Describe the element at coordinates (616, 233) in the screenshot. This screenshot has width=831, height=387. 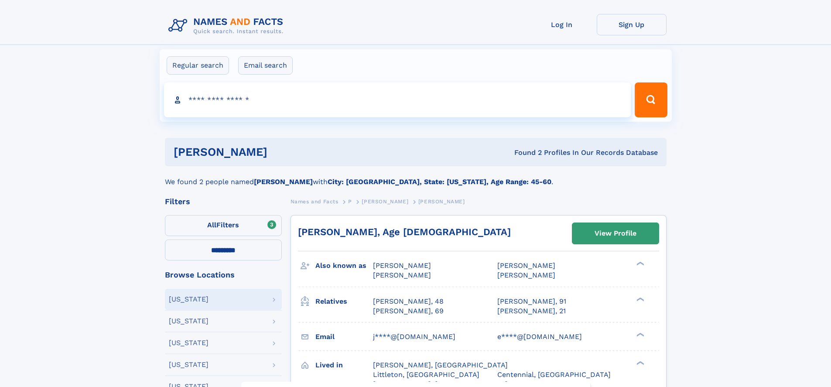
I see `a: View Profile` at that location.